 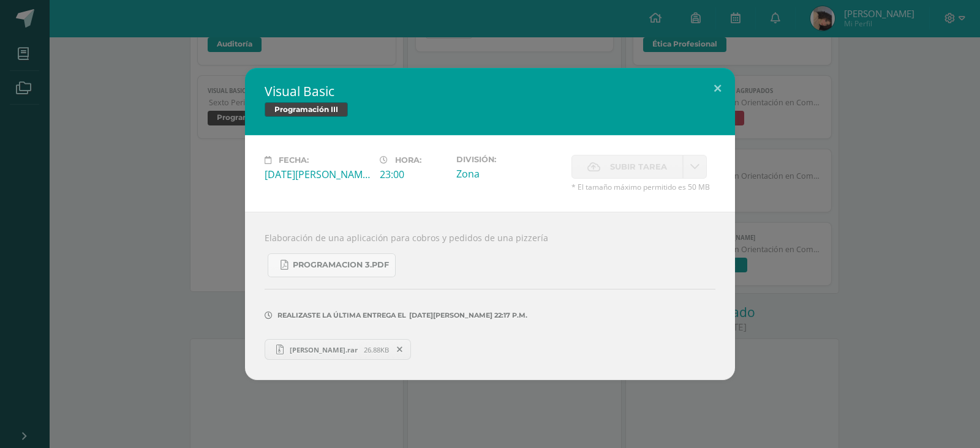 I want to click on span: Fecha:, so click(x=293, y=160).